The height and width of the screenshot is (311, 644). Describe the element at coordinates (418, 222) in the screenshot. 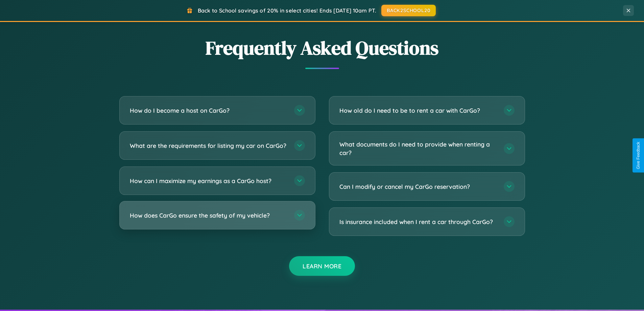

I see `h3: Is insurance included when I rent a car through CarGo?` at that location.